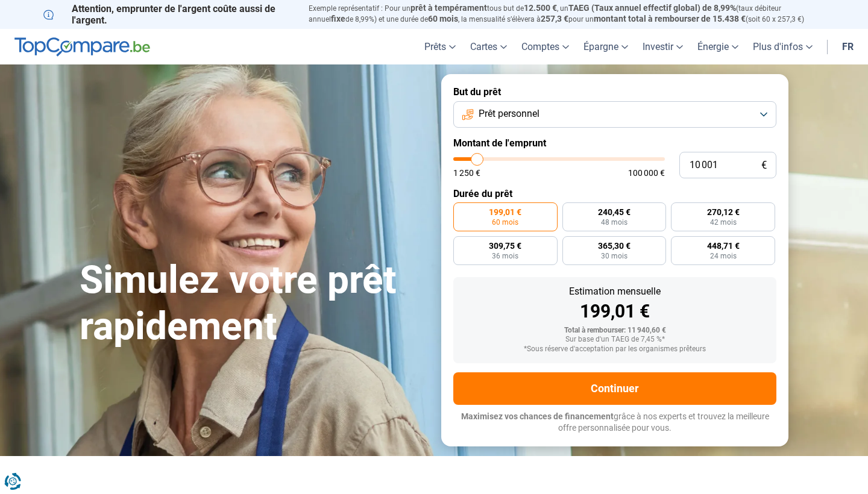  Describe the element at coordinates (615, 340) in the screenshot. I see `div: Sur base d'un TAEG de 7,45 %*` at that location.